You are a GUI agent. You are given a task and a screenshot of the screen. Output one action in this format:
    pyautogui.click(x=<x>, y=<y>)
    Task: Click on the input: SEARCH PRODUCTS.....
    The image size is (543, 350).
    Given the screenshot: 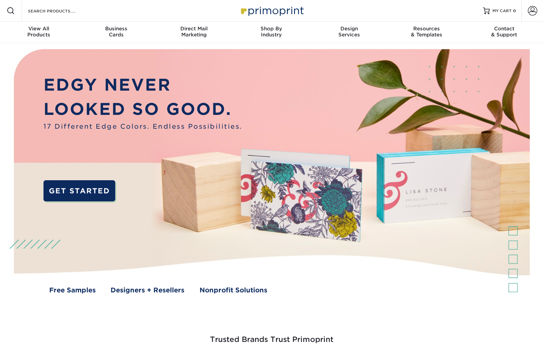 What is the action you would take?
    pyautogui.click(x=60, y=11)
    